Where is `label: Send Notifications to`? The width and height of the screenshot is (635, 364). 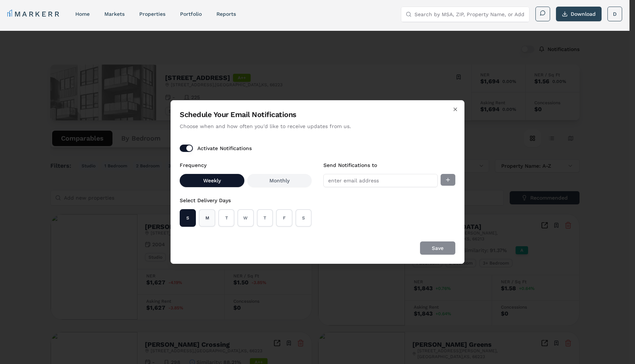
label: Send Notifications to is located at coordinates (350, 165).